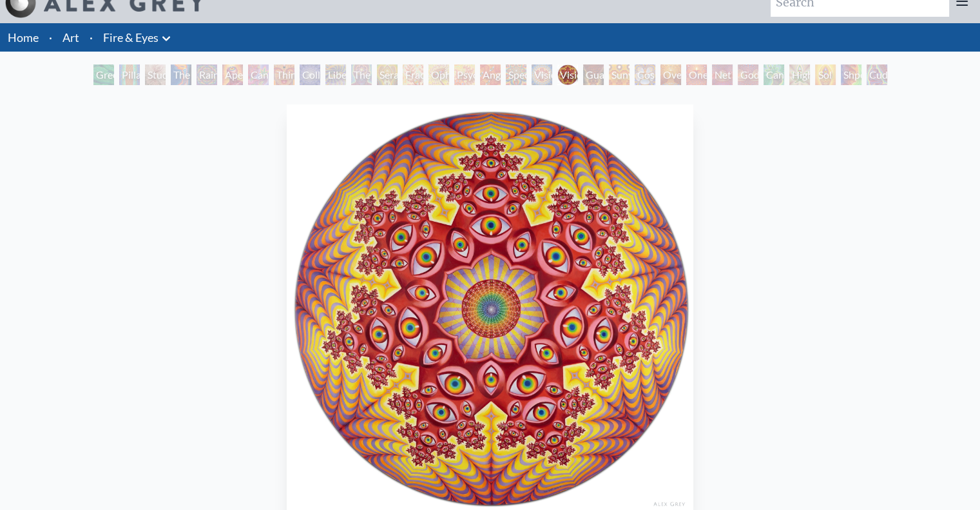 The width and height of the screenshot is (980, 510). What do you see at coordinates (104, 75) in the screenshot?
I see `div: Green Hand` at bounding box center [104, 75].